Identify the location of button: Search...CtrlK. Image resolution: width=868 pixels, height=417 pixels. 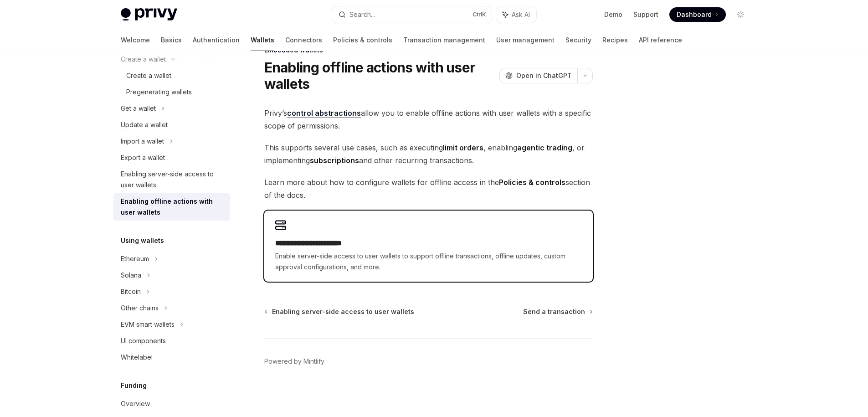
(411, 14).